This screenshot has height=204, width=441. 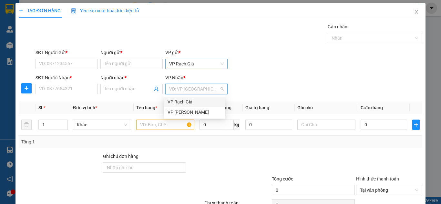 I want to click on span: VP Rạch Giá, so click(x=196, y=64).